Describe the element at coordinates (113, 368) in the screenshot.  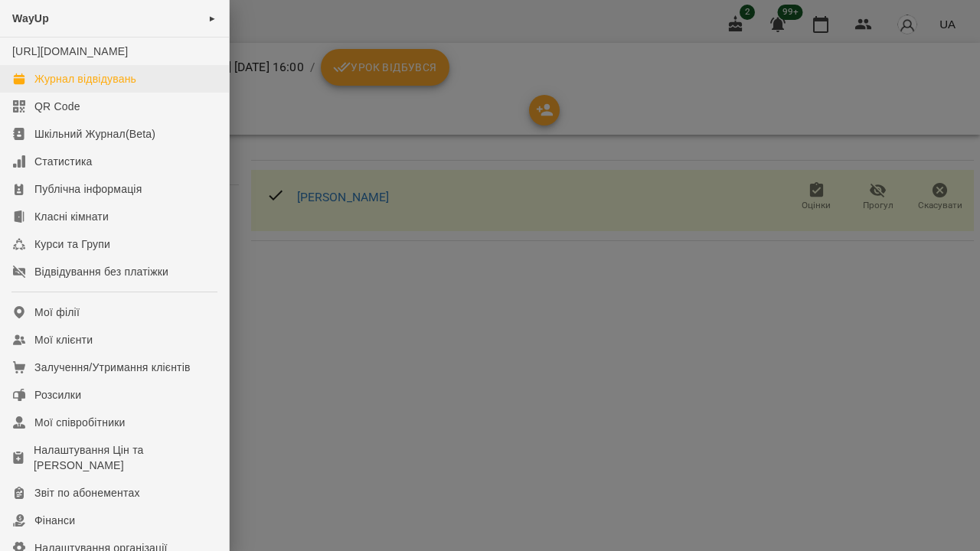
I see `div: Залучення/Утримання клієнтів` at that location.